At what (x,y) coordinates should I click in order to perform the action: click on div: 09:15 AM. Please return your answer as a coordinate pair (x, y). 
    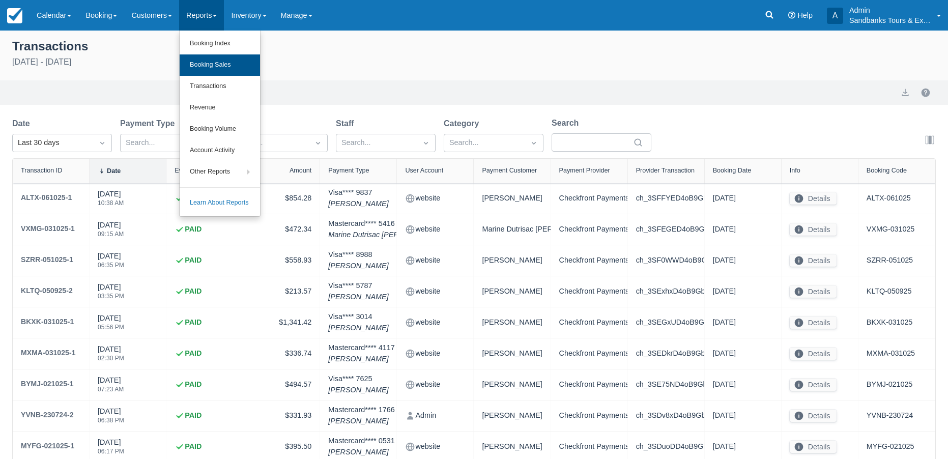
    Looking at the image, I should click on (110, 234).